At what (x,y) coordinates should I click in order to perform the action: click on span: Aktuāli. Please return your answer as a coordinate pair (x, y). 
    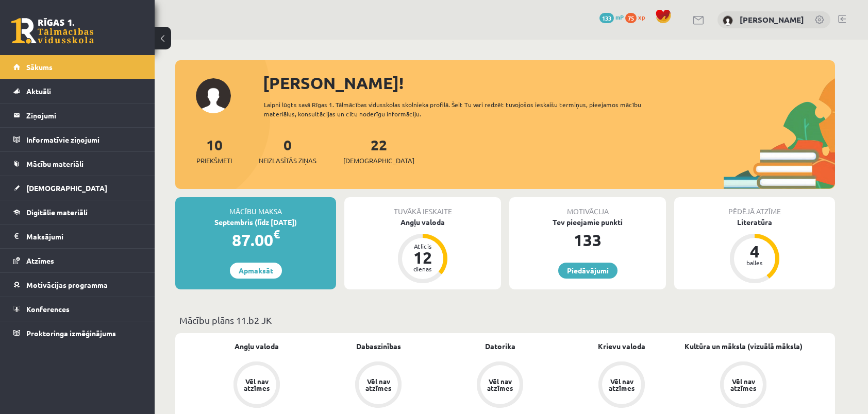
    Looking at the image, I should click on (39, 91).